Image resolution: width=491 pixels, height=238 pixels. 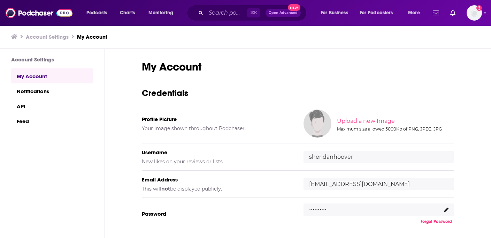 I want to click on h5: Profile Picture, so click(x=217, y=119).